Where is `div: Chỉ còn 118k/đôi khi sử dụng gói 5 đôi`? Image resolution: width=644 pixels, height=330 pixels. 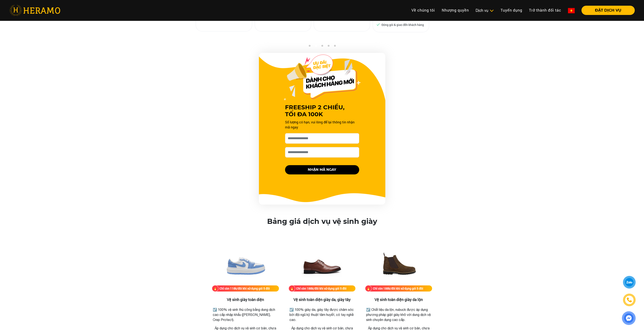
div: Chỉ còn 118k/đôi khi sử dụng gói 5 đôi is located at coordinates (245, 288).